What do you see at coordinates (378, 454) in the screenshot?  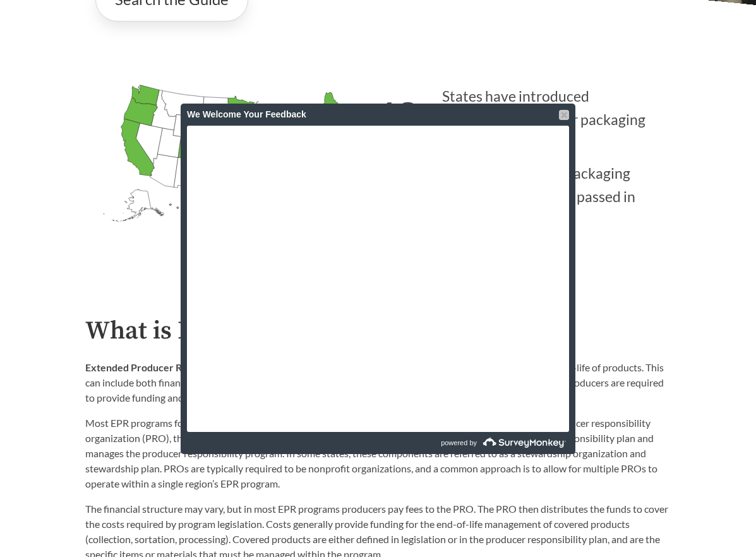 I see `p: Most EPR programs for packaging encourage or require producers of packaging products to join a co...` at bounding box center [378, 454].